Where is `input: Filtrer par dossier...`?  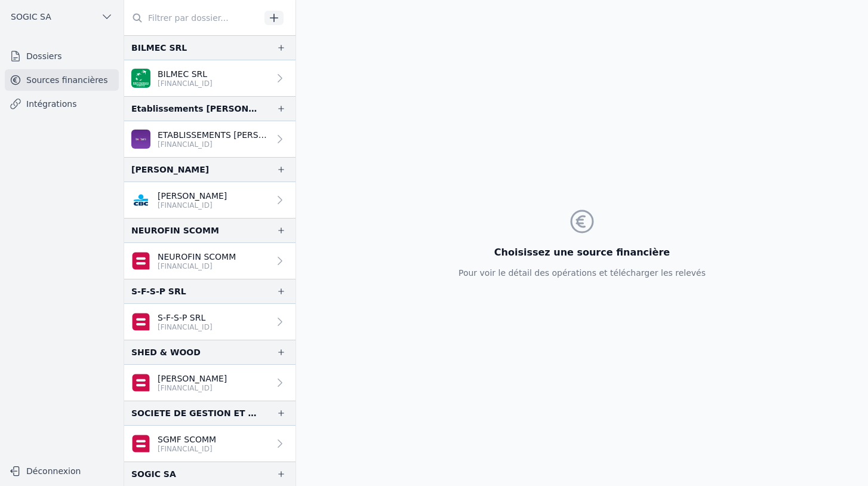
input: Filtrer par dossier... is located at coordinates (192, 18).